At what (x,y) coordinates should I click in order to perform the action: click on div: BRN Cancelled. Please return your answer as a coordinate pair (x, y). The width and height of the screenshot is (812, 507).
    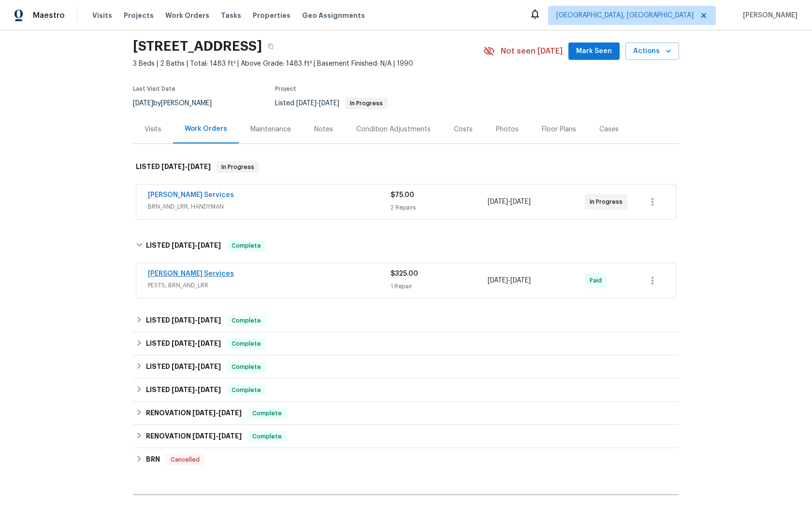
    Looking at the image, I should click on (406, 460).